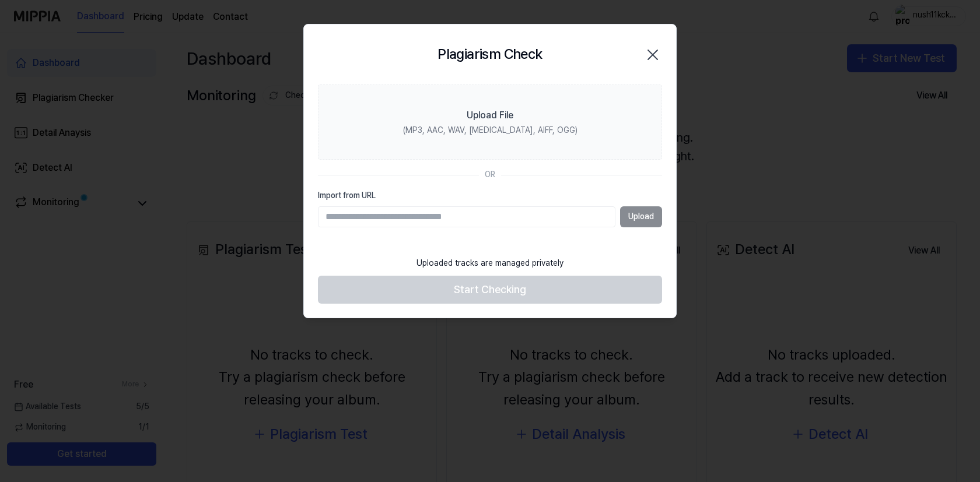 This screenshot has width=980, height=482. I want to click on div: OR, so click(490, 175).